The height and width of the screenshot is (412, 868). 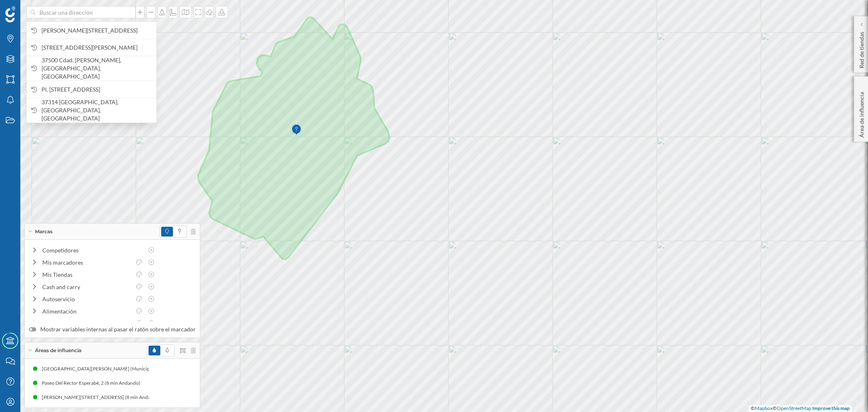 I want to click on div: Mis Tiendas, so click(x=86, y=274).